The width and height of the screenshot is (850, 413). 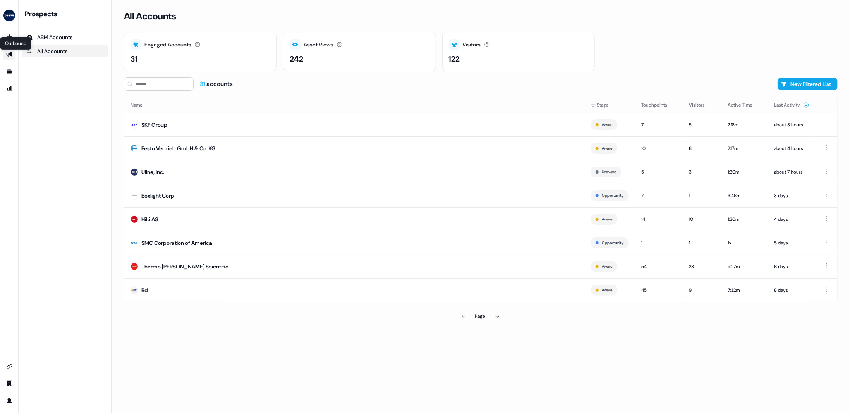 I want to click on div: 1s, so click(x=744, y=243).